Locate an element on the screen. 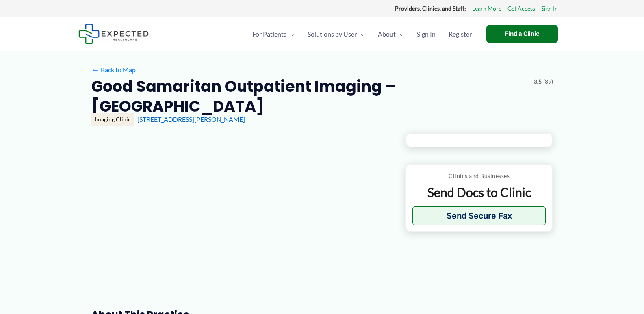  a: Find a Clinic is located at coordinates (522, 34).